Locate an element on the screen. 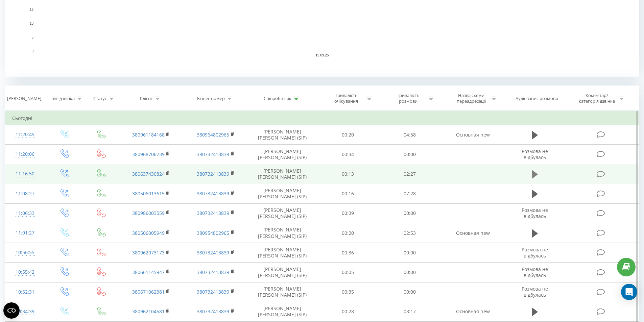 Image resolution: width=644 pixels, height=322 pixels. div: 11:08:27 is located at coordinates (25, 194).